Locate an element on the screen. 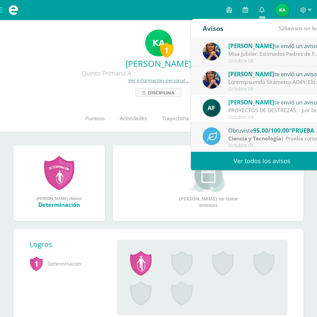 The height and width of the screenshot is (317, 317). span: 526 is located at coordinates (282, 28).